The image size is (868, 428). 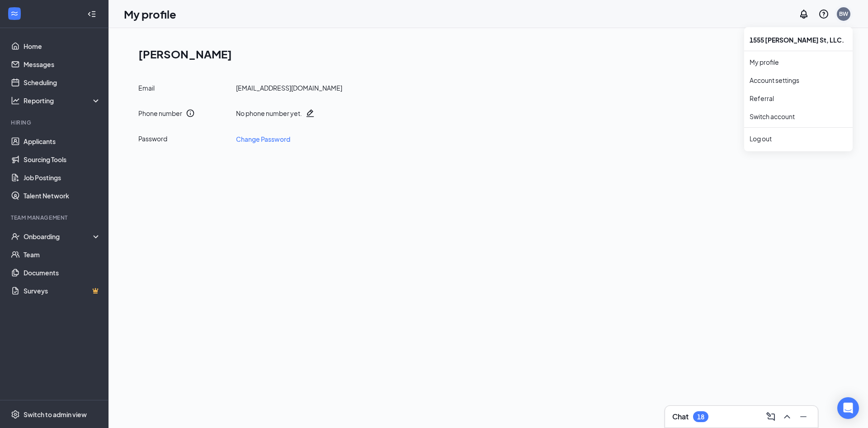 I want to click on svg: Pencil, so click(x=310, y=113).